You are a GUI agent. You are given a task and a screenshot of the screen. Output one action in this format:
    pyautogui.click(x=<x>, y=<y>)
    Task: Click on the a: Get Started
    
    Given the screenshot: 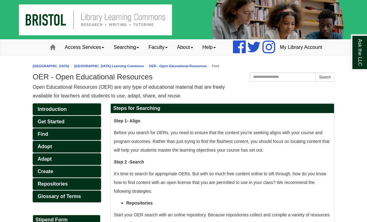 What is the action you would take?
    pyautogui.click(x=67, y=122)
    